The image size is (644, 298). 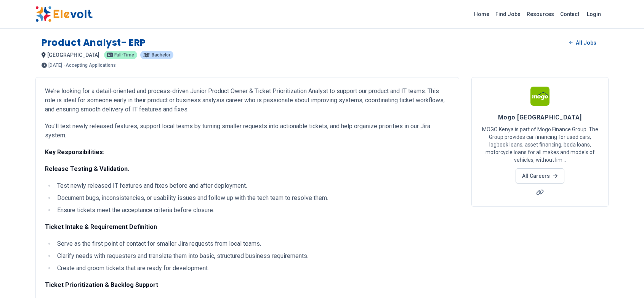 What do you see at coordinates (253, 198) in the screenshot?
I see `li: Document bugs, inconsistencies, or usability issues and follow up with the tech team to resolve t...` at bounding box center [253, 198].